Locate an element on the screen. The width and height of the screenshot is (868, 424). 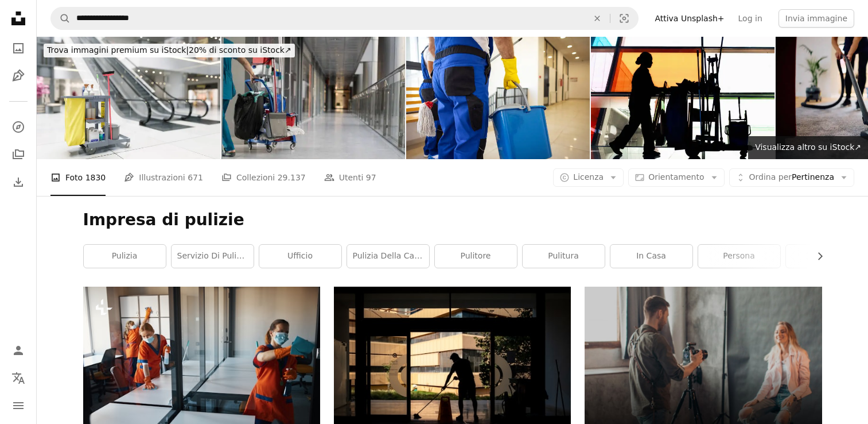
button: Menu is located at coordinates (18, 405).